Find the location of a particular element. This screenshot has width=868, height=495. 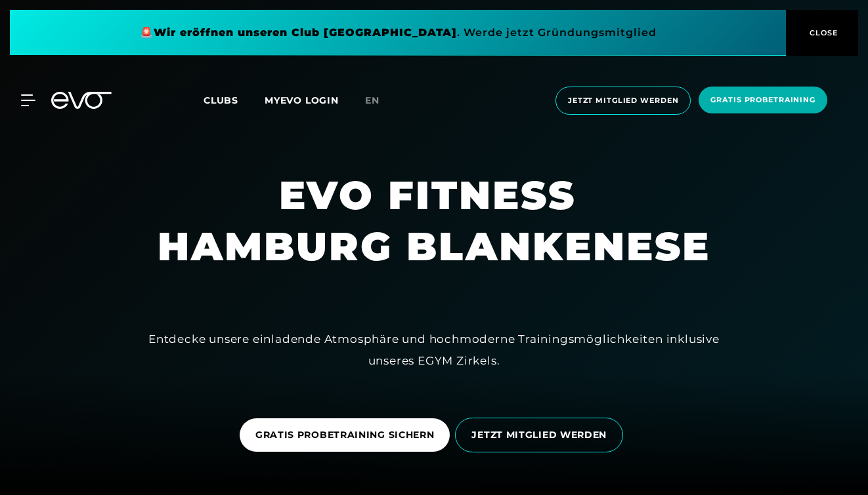

span: JETZT MITGLIED WERDEN is located at coordinates (539, 435).